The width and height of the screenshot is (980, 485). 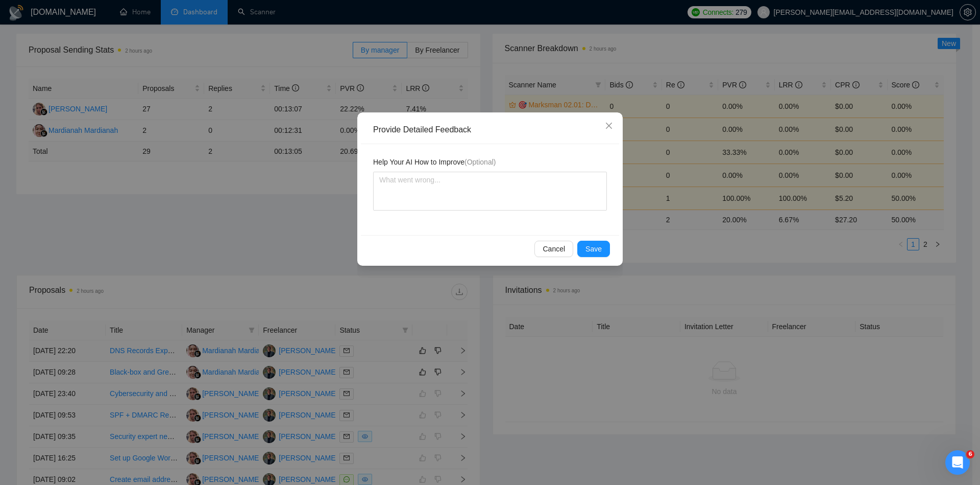 I want to click on button: Cancel, so click(x=554, y=249).